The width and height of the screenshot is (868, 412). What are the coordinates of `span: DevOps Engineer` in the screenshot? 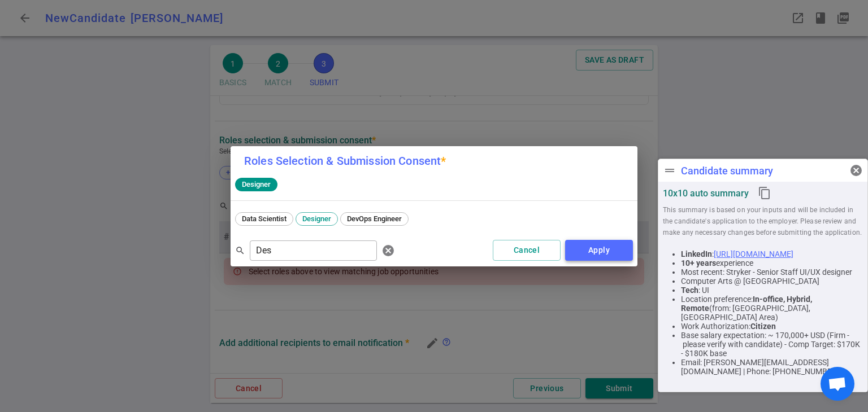 It's located at (374, 218).